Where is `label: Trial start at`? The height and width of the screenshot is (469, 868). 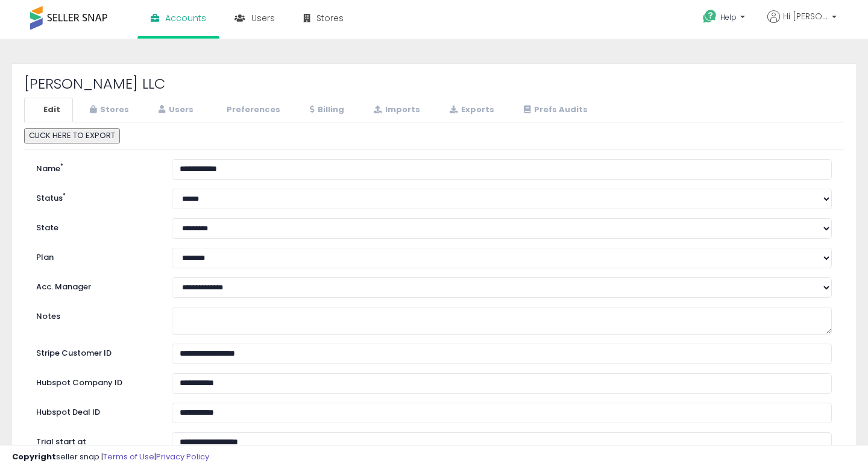
label: Trial start at is located at coordinates (95, 440).